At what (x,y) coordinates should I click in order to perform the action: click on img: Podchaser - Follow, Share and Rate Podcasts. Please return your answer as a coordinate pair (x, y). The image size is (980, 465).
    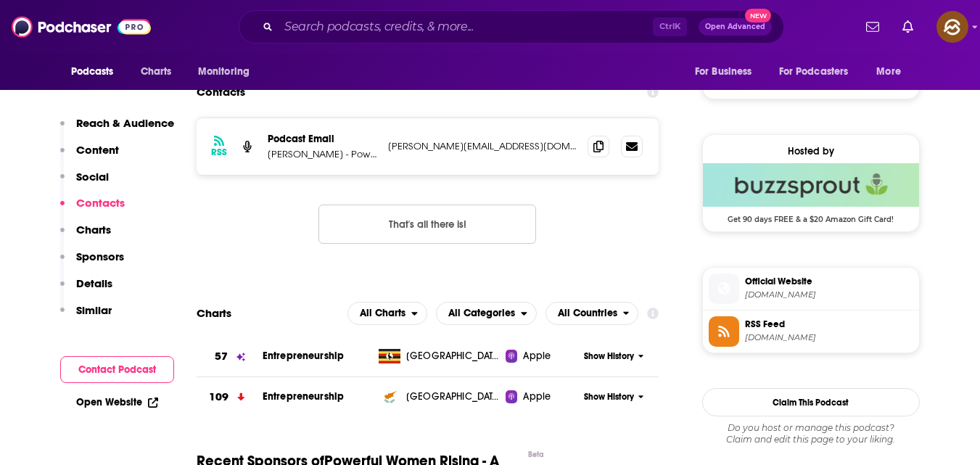
    Looking at the image, I should click on (81, 27).